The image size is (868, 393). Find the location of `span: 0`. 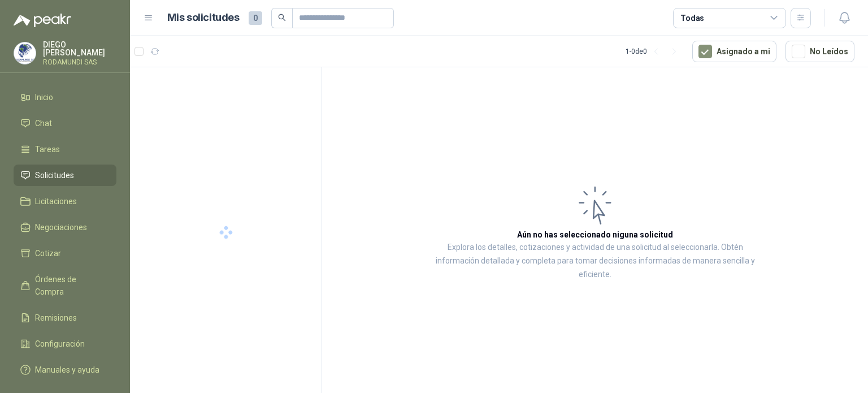

span: 0 is located at coordinates (255, 18).